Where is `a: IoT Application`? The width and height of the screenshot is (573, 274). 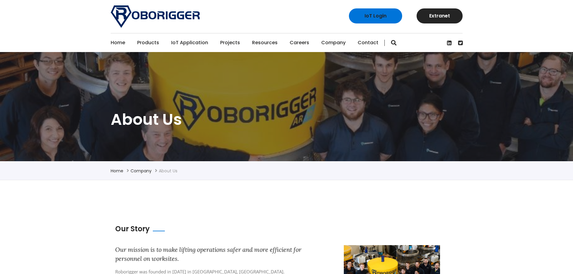
a: IoT Application is located at coordinates (190, 43).